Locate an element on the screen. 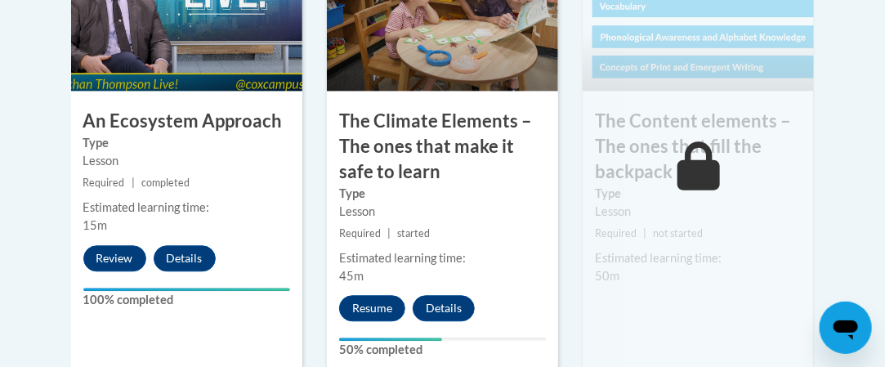  label: 100% completed is located at coordinates (186, 300).